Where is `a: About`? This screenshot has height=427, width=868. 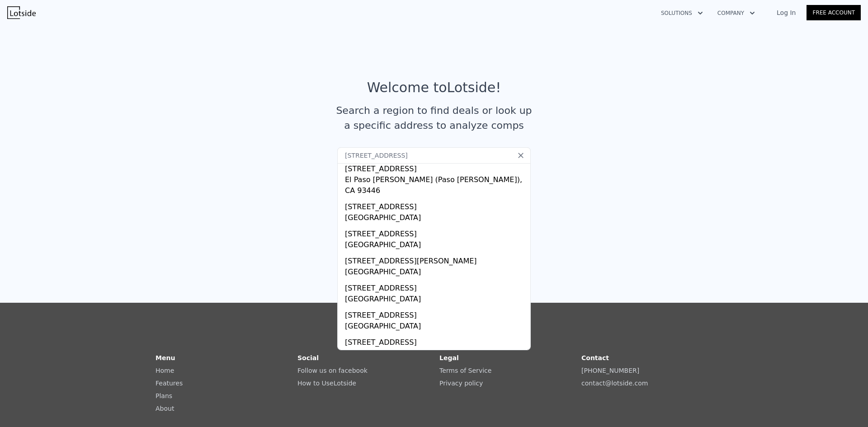 a: About is located at coordinates (165, 409).